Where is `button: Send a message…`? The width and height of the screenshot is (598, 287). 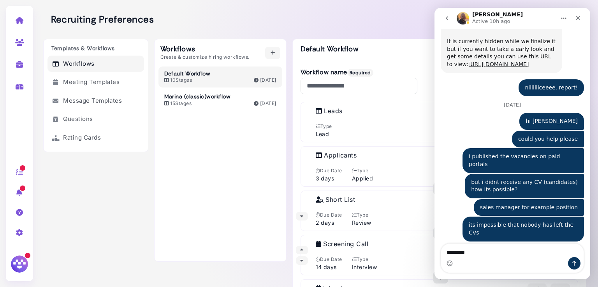 button: Send a message… is located at coordinates (140, 256).